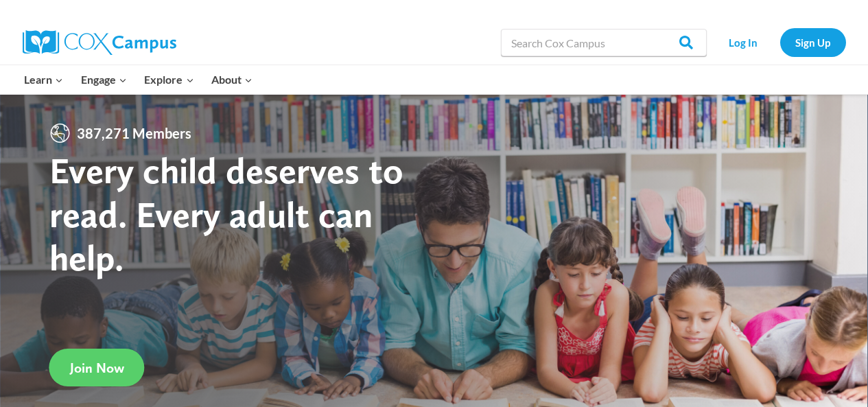 This screenshot has height=407, width=868. What do you see at coordinates (169, 79) in the screenshot?
I see `span: Explore` at bounding box center [169, 79].